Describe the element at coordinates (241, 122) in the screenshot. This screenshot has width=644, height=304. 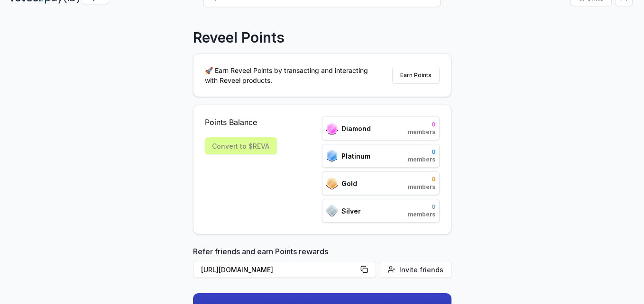
I see `span: Points Balance` at that location.